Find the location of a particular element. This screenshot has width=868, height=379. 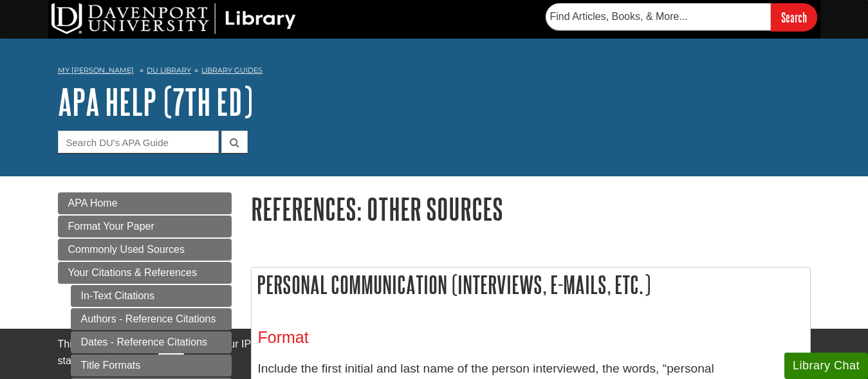

span: APA Home is located at coordinates (93, 203).